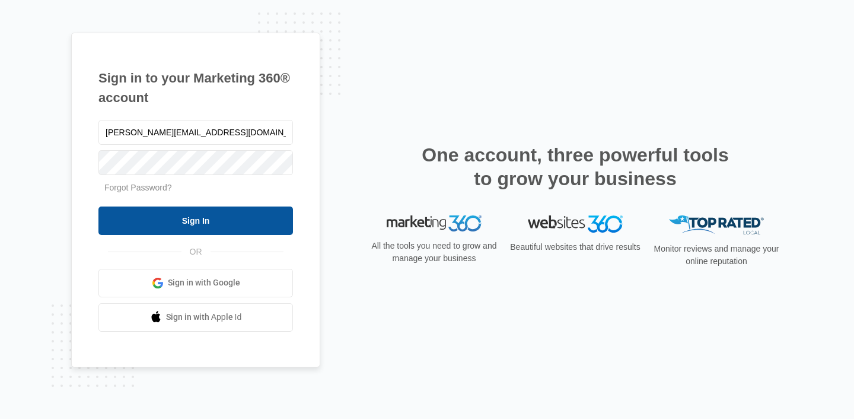 The image size is (854, 419). What do you see at coordinates (575, 247) in the screenshot?
I see `p: Beautiful websites that drive results` at bounding box center [575, 247].